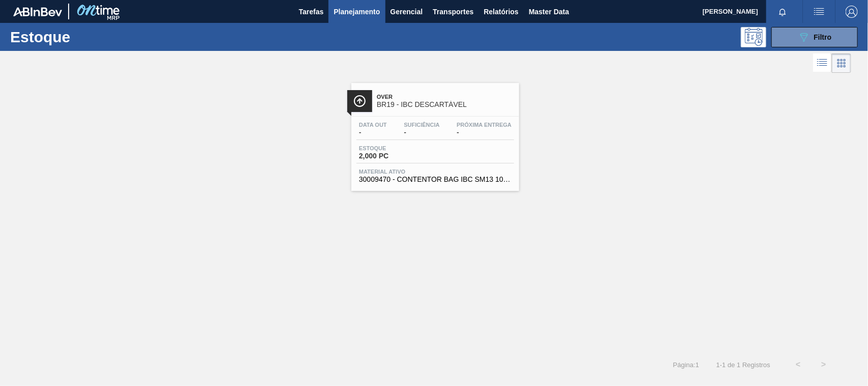 The height and width of the screenshot is (386, 868). I want to click on div: Visão em Cards, so click(841, 63).